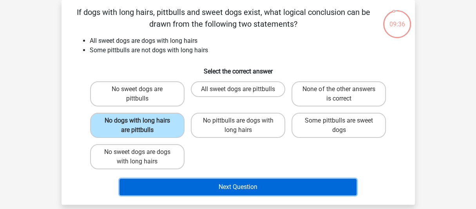 Image resolution: width=476 pixels, height=209 pixels. Describe the element at coordinates (137, 94) in the screenshot. I see `label: No sweet dogs are pittbulls` at that location.